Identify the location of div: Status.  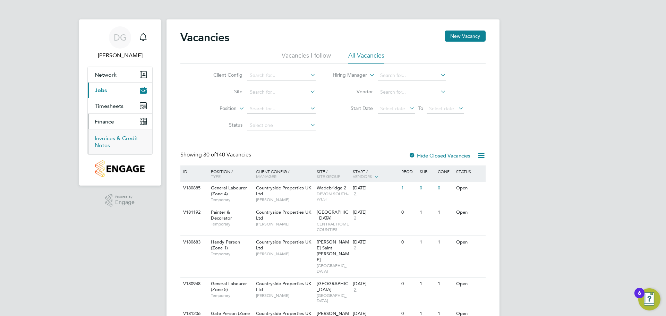
(469, 171).